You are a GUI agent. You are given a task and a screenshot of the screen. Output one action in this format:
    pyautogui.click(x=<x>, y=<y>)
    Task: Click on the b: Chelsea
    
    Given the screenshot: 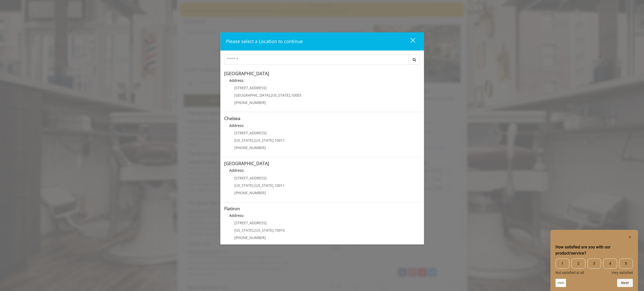 What is the action you would take?
    pyautogui.click(x=233, y=119)
    